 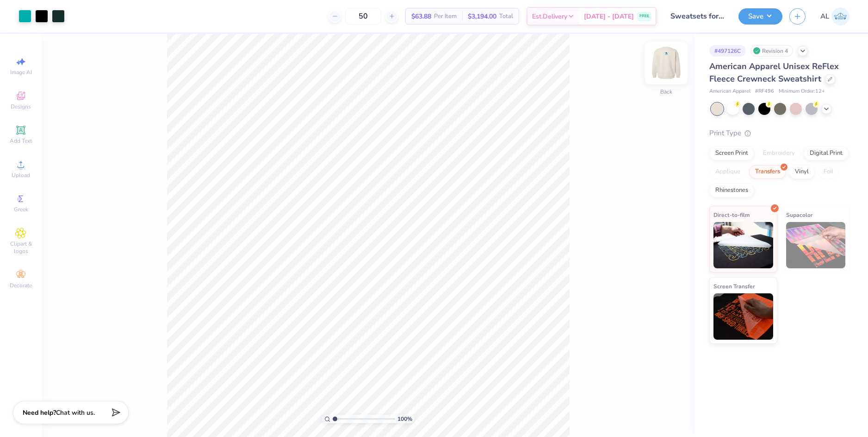 What do you see at coordinates (21, 285) in the screenshot?
I see `span: Decorate` at bounding box center [21, 285].